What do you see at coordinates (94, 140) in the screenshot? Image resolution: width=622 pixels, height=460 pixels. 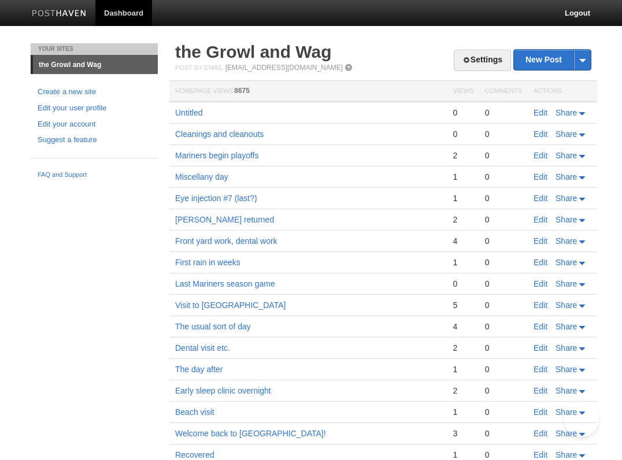 I see `a: Suggest a feature` at bounding box center [94, 140].